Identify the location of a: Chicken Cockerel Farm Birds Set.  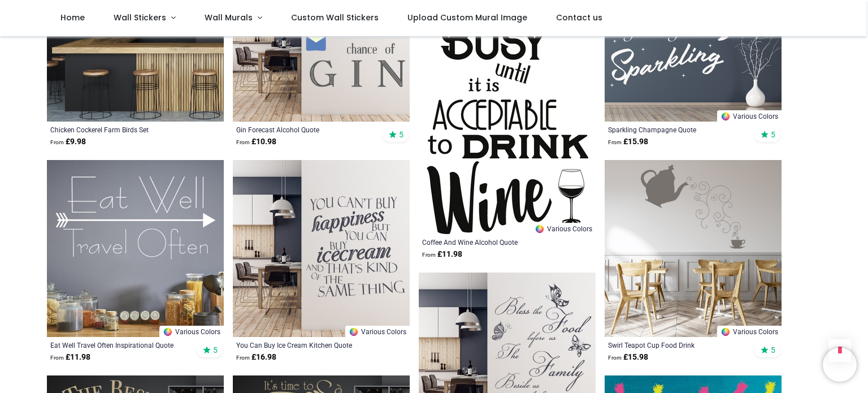
(118, 130).